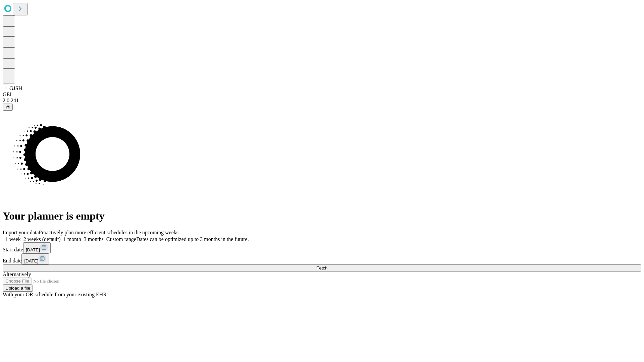 The width and height of the screenshot is (644, 362). What do you see at coordinates (16, 88) in the screenshot?
I see `span: GJSH` at bounding box center [16, 88].